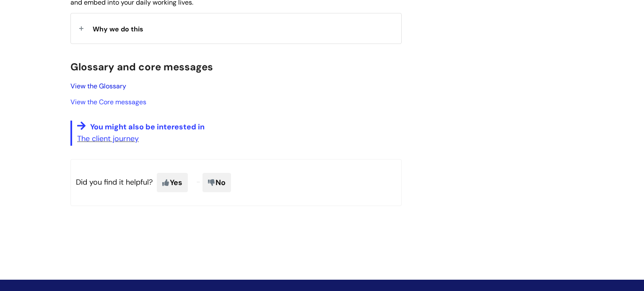 Image resolution: width=644 pixels, height=291 pixels. Describe the element at coordinates (108, 139) in the screenshot. I see `a: The client journey` at that location.